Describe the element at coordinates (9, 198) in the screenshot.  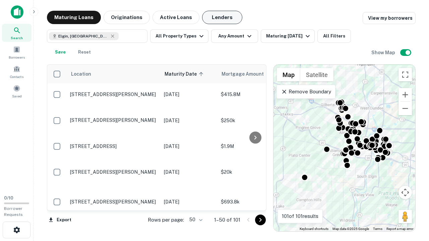
I see `span: 0 / 10` at that location.